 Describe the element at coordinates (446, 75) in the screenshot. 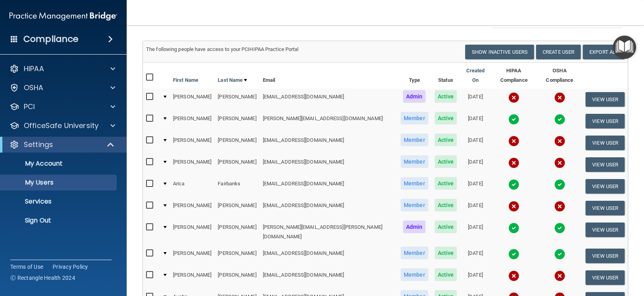

I see `th: Status` at that location.